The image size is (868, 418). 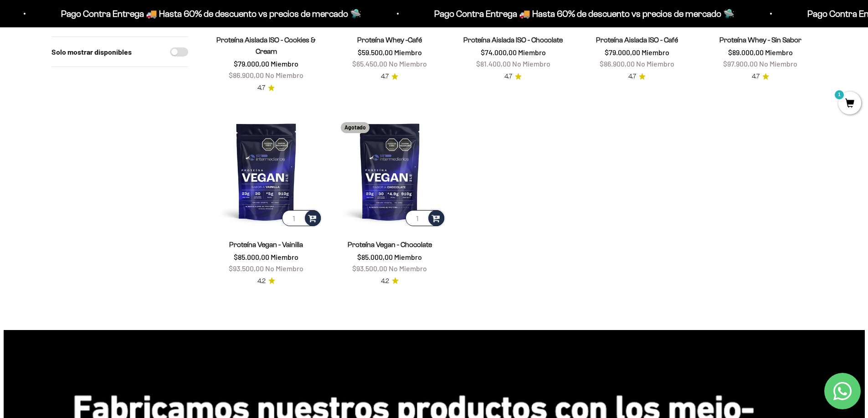 What do you see at coordinates (741, 63) in the screenshot?
I see `span: $97.900,00` at bounding box center [741, 63].